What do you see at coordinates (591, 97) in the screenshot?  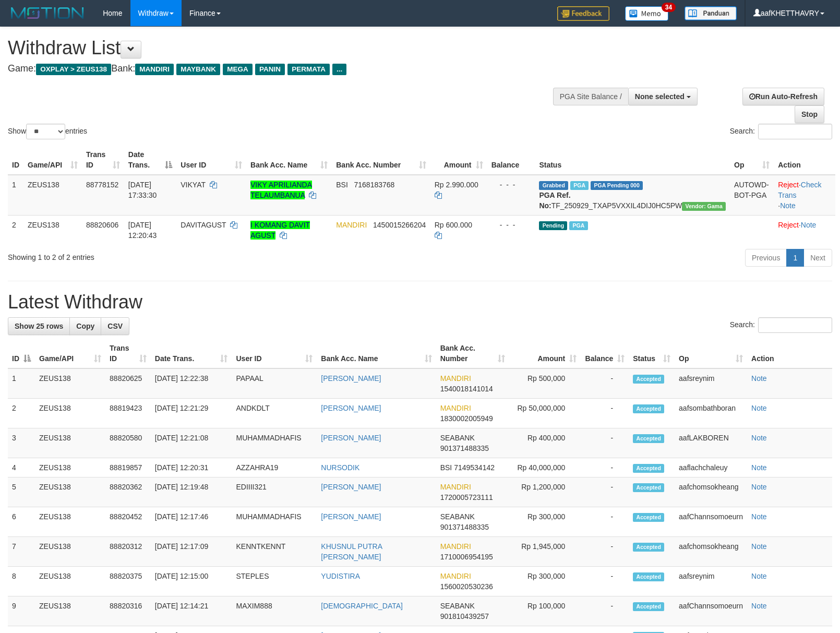 I see `div: PGA Site Balance /` at bounding box center [591, 97].